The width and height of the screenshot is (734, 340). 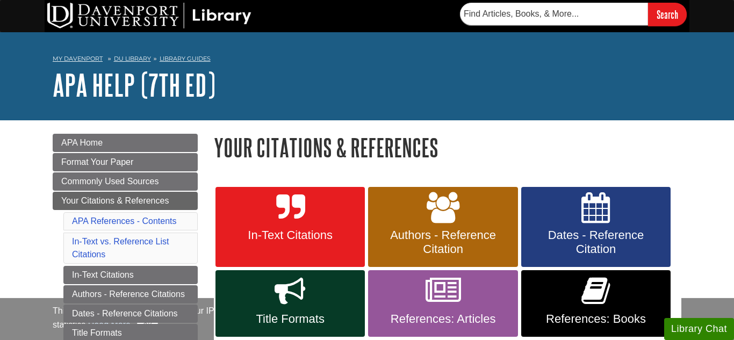 What do you see at coordinates (596, 227) in the screenshot?
I see `a: Dates - Reference Citation` at bounding box center [596, 227].